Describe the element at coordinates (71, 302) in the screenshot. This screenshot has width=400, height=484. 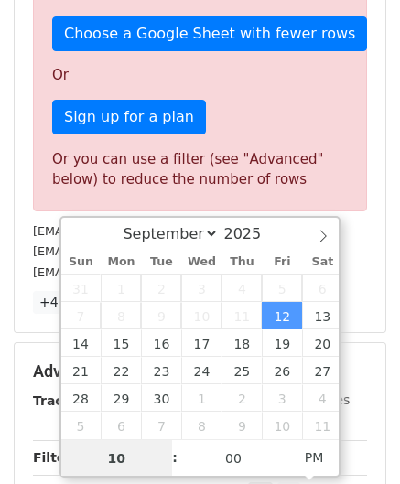
I see `a: +47 more` at that location.